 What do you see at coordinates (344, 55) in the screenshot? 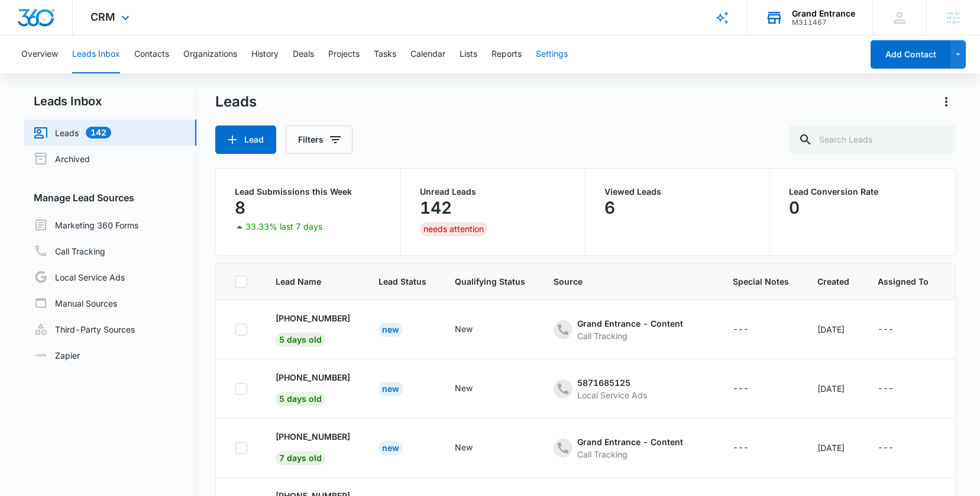
I see `button: Projects` at bounding box center [344, 55].